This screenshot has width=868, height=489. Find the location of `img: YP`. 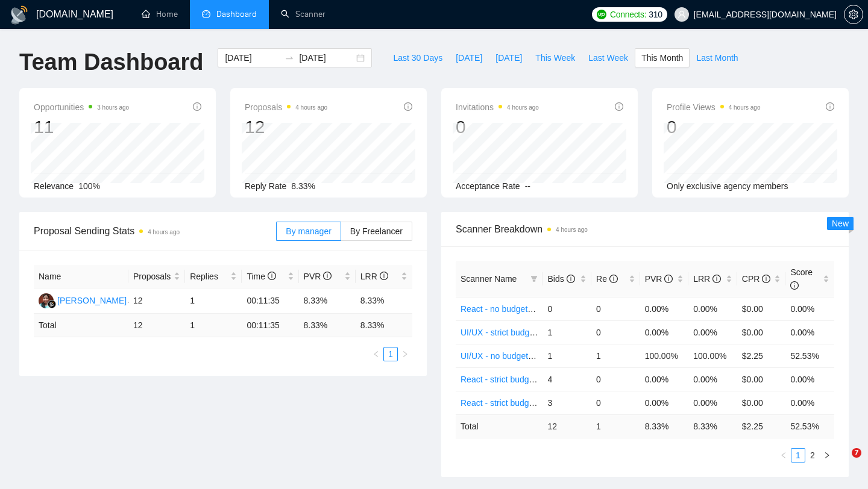

img: YP is located at coordinates (46, 300).